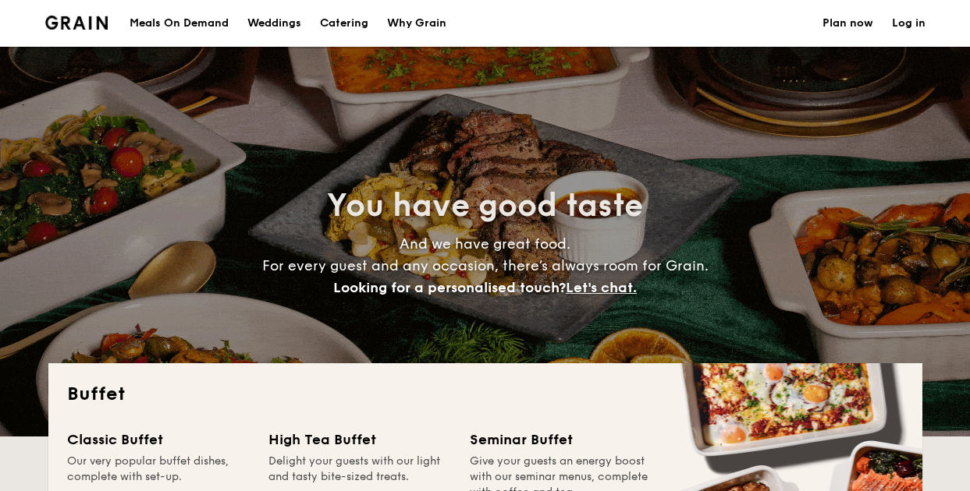  I want to click on div: High Tea Buffet, so click(360, 440).